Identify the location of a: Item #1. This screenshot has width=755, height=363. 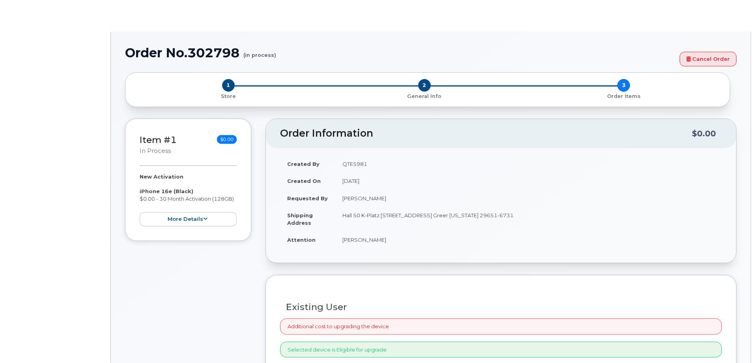
(158, 140).